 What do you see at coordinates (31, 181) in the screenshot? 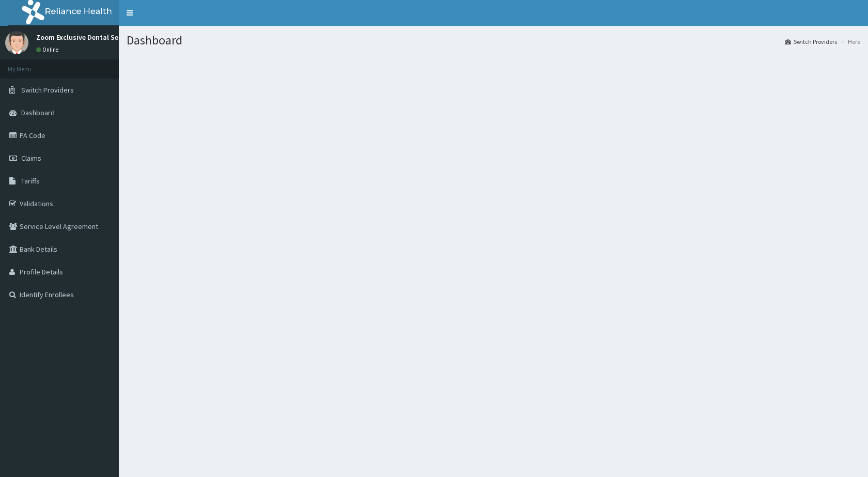
I see `span: Tariffs` at bounding box center [31, 181].